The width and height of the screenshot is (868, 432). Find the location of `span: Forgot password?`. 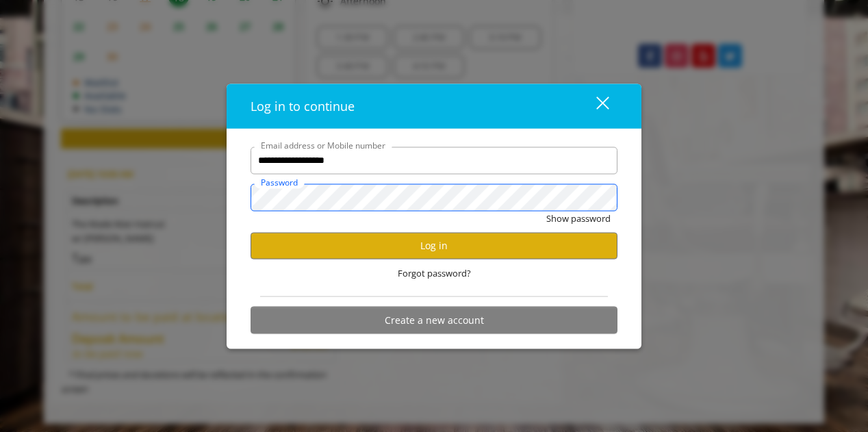

span: Forgot password? is located at coordinates (434, 272).